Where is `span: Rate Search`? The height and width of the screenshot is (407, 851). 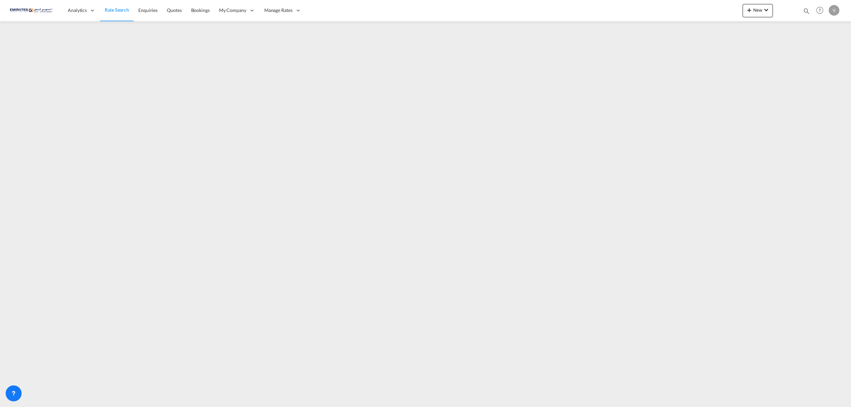
span: Rate Search is located at coordinates (117, 10).